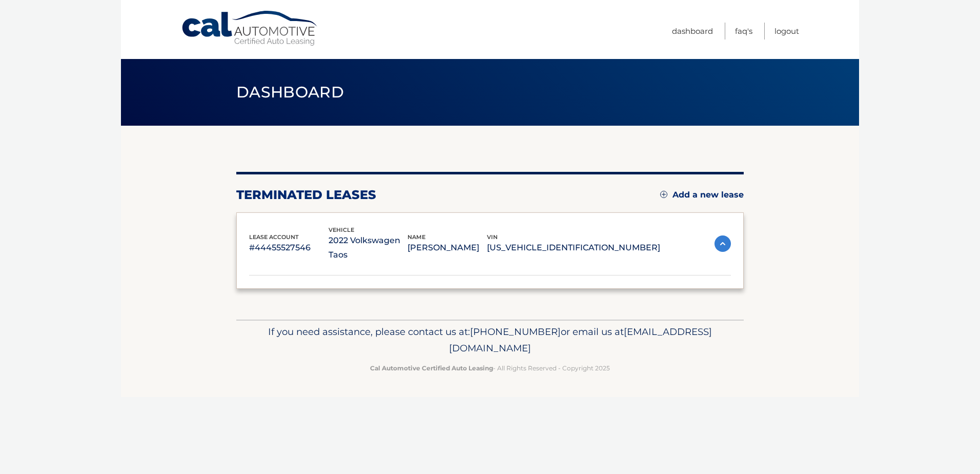  What do you see at coordinates (274, 237) in the screenshot?
I see `span: lease account` at bounding box center [274, 237].